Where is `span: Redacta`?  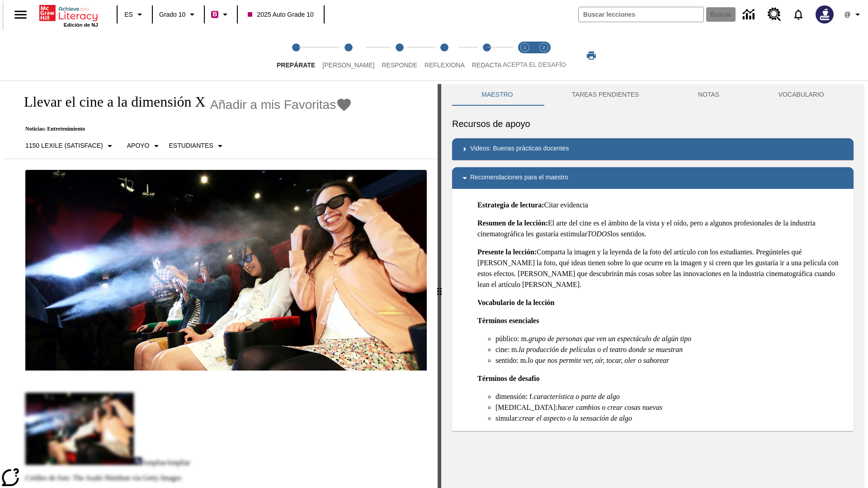
span: Redacta is located at coordinates (487, 65).